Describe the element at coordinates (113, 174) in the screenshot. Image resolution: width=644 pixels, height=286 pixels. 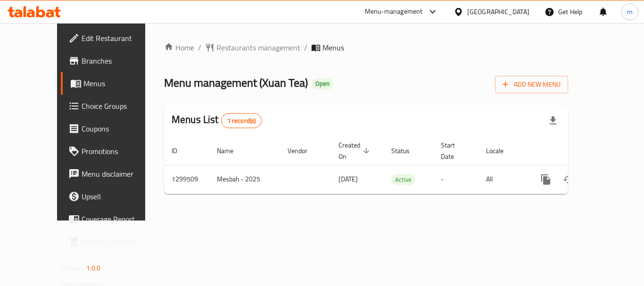
I see `a: Menu disclaimer` at that location.